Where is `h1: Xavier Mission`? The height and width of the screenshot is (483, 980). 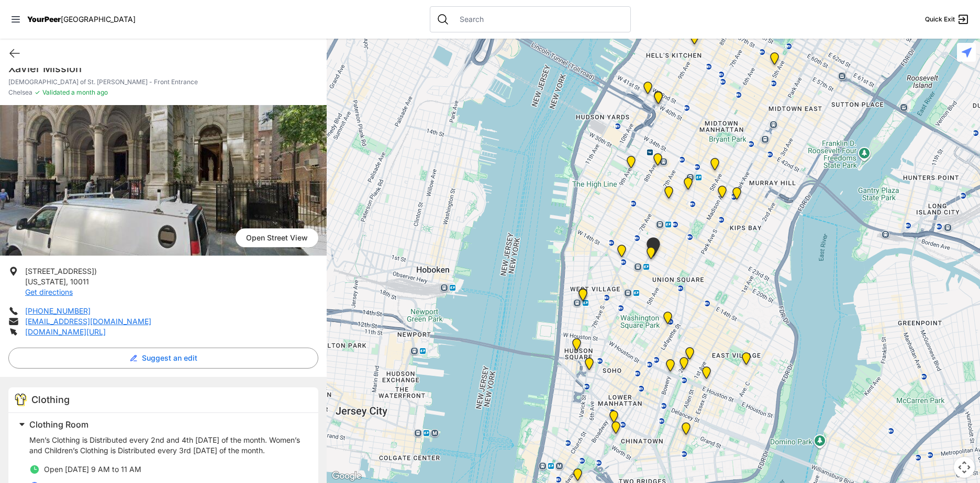
h1: Xavier Mission is located at coordinates (163, 68).